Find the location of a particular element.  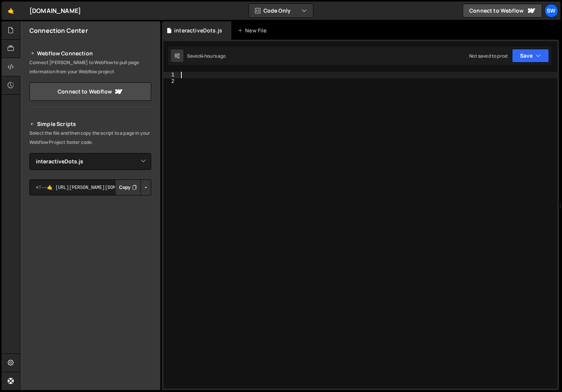

button: Copy is located at coordinates (128, 187).